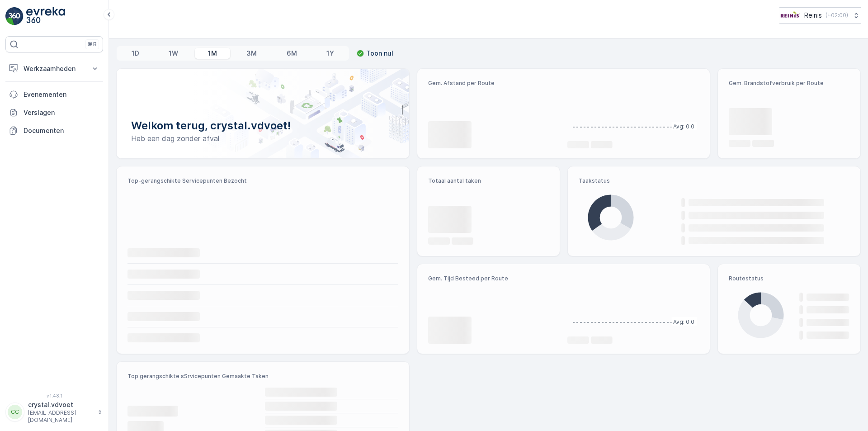 This screenshot has width=868, height=431. I want to click on a: Verslagen, so click(54, 113).